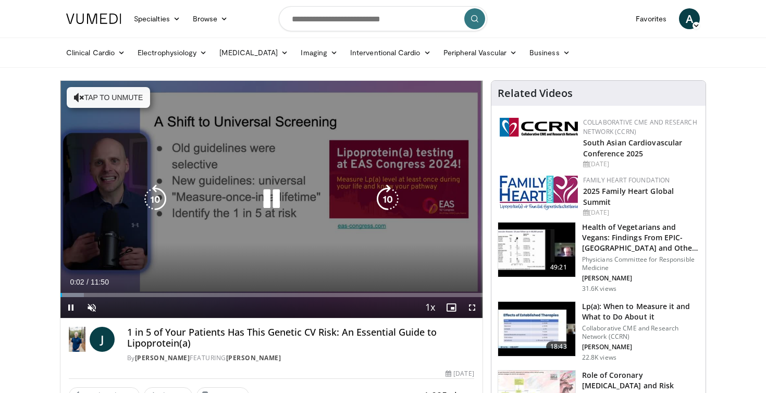  I want to click on p: Collaborative CME and Research Network (CCRN), so click(641, 333).